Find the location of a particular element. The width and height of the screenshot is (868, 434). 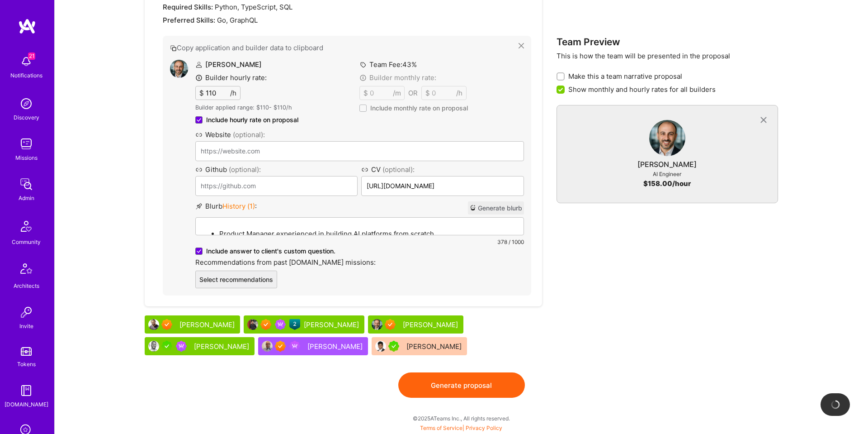

span: Preferred Skills: is located at coordinates (189, 20).